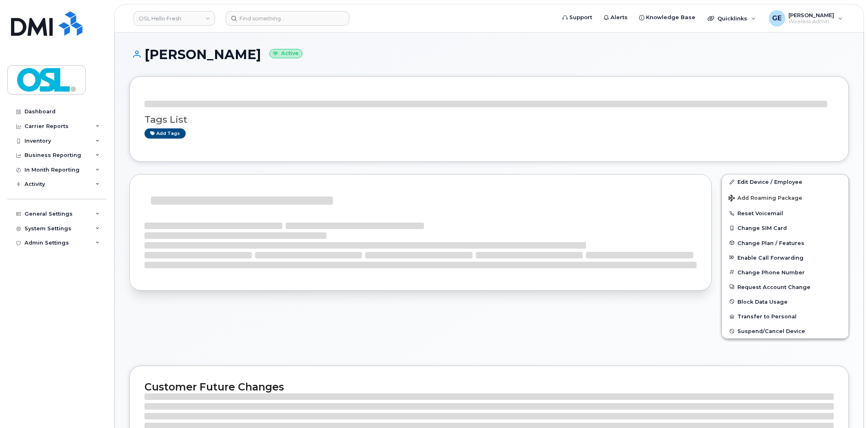 The image size is (868, 428). What do you see at coordinates (770, 257) in the screenshot?
I see `span: Enable Call Forwarding` at bounding box center [770, 257].